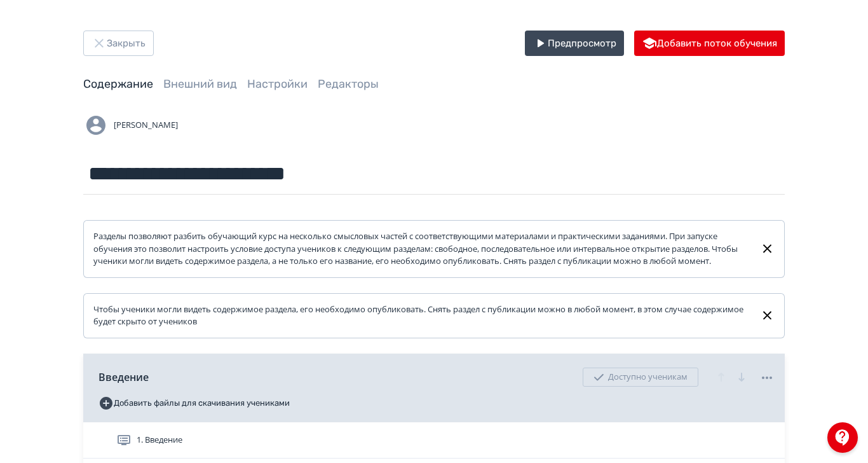 This screenshot has width=868, height=463. What do you see at coordinates (421, 315) in the screenshot?
I see `div: Чтобы ученики могли видеть содержимое раздела, его необходимо опубликовать. Снять раздел с публик...` at bounding box center [421, 315].